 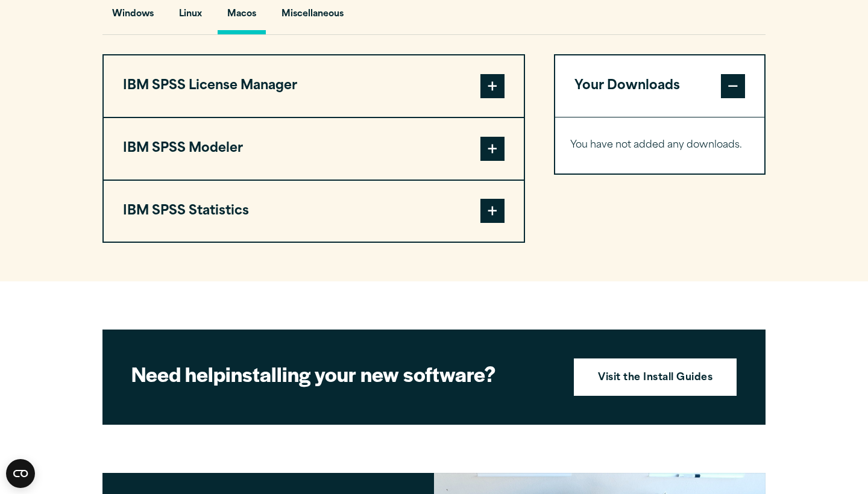 What do you see at coordinates (314, 211) in the screenshot?
I see `button: IBM SPSS Statistics` at bounding box center [314, 211].